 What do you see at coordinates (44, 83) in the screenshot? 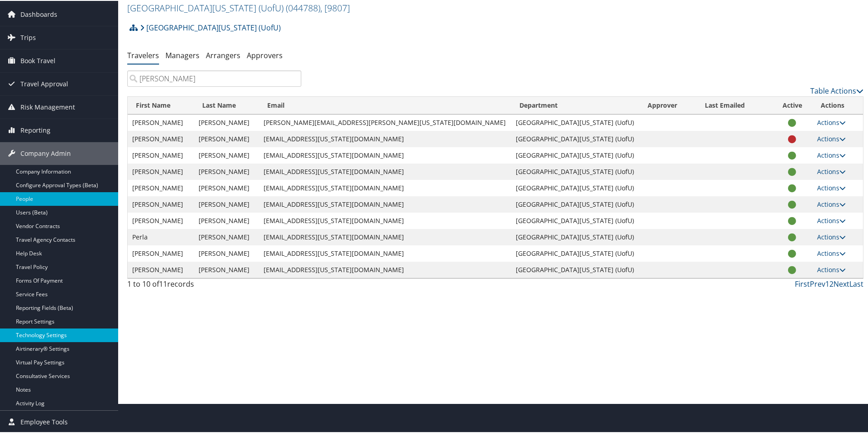
I see `span: Travel Approval` at bounding box center [44, 83].